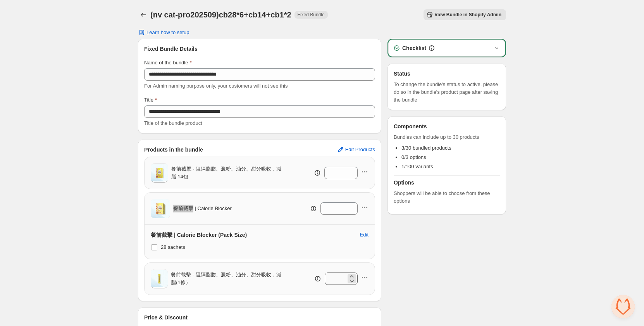 This screenshot has width=644, height=326. I want to click on button: Learn how to setup, so click(163, 32).